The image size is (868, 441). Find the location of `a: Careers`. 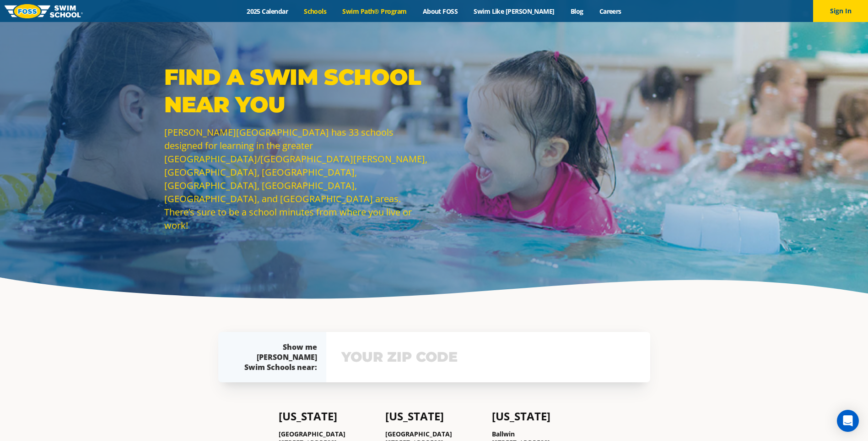

a: Careers is located at coordinates (610, 11).